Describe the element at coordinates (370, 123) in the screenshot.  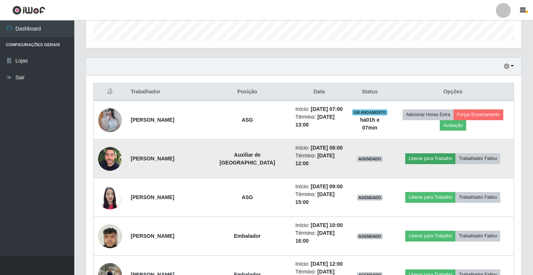
I see `strong: há 01 h e 07 min` at that location.